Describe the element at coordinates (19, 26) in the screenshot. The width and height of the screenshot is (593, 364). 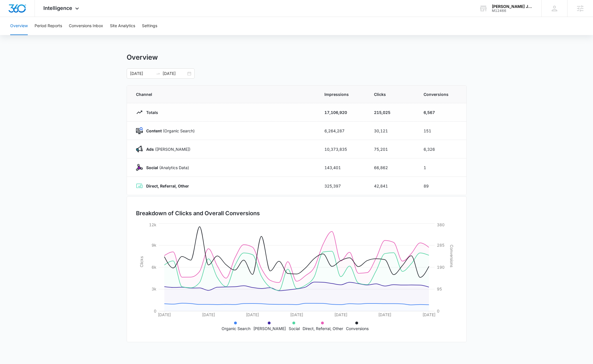
I see `button: Overview` at that location.